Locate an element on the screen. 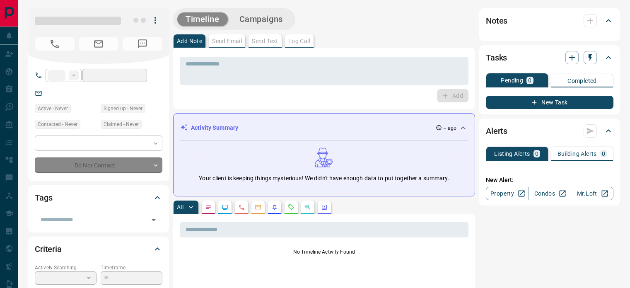  div: Criteria is located at coordinates (99, 249).